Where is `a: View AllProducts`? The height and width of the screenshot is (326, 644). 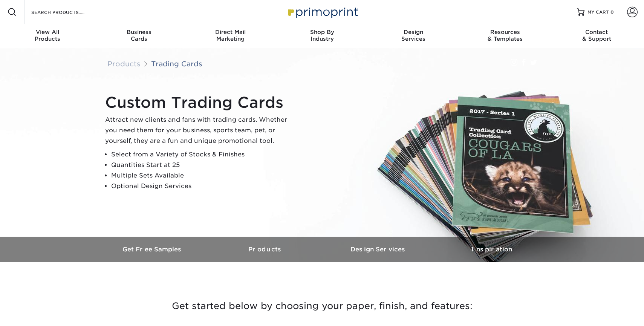 a: View AllProducts is located at coordinates (48, 36).